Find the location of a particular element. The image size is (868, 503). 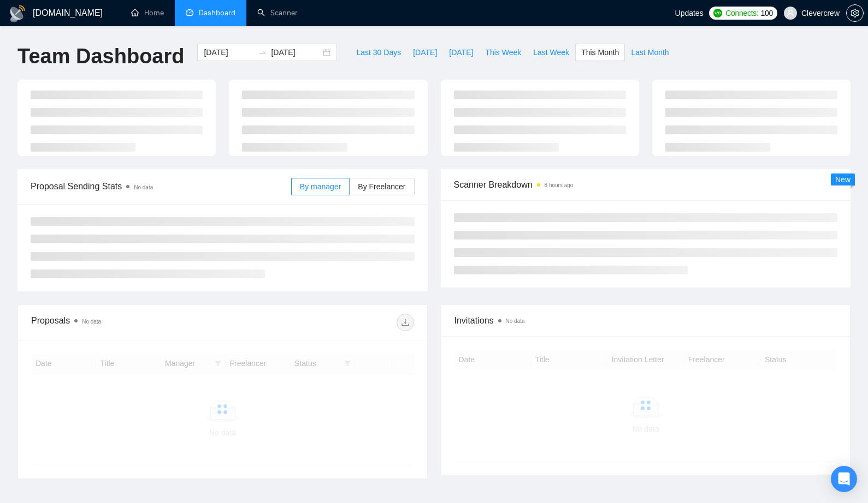

span: Updates is located at coordinates (690, 13).